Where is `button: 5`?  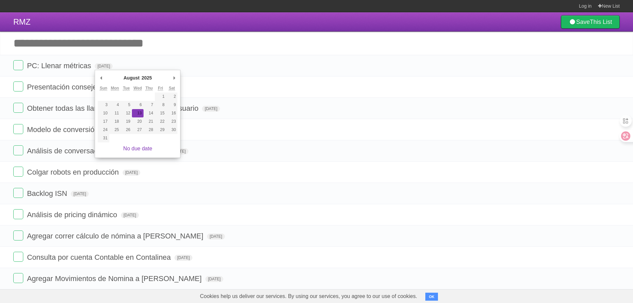
button: 5 is located at coordinates (126, 105).